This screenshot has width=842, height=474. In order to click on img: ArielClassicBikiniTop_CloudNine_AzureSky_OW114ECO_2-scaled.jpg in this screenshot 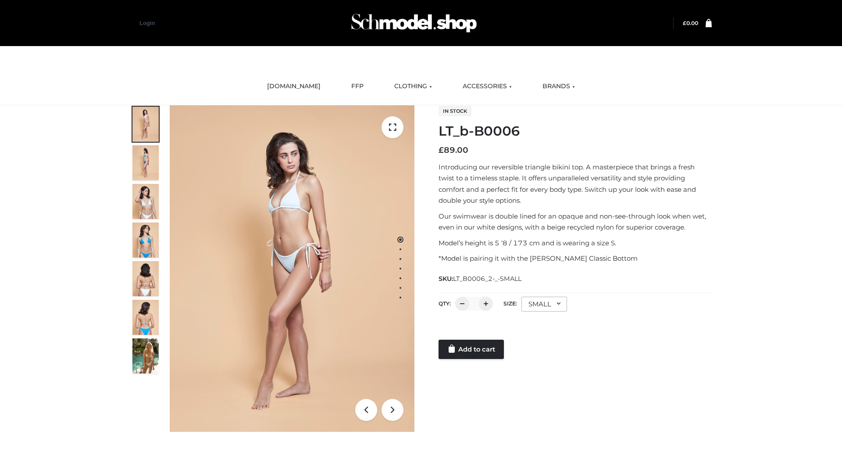, I will do `click(146, 163)`.